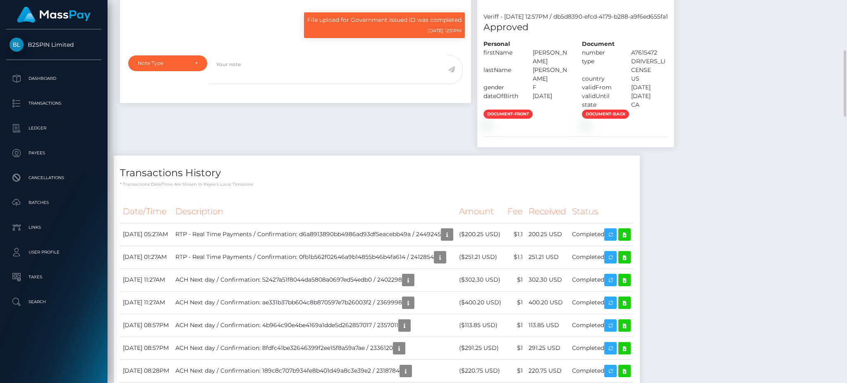 The height and width of the screenshot is (383, 847). What do you see at coordinates (480, 257) in the screenshot?
I see `td: ($251.21 USD)` at bounding box center [480, 257].